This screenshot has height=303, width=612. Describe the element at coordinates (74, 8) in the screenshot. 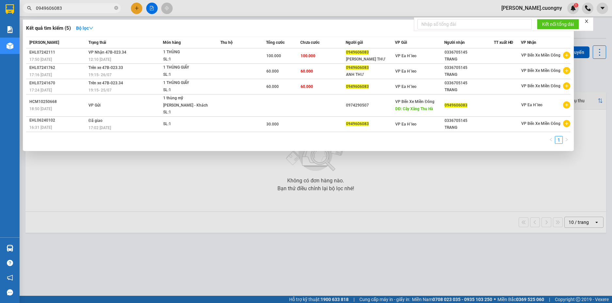

I see `input: Tìm tên, số ĐT hoặc mã đơn` at that location.